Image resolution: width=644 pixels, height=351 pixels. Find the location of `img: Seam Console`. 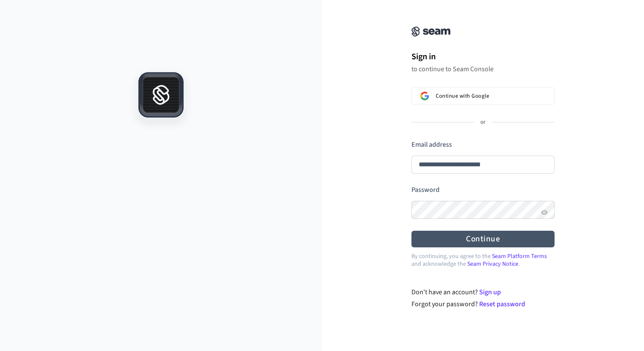

img: Seam Console is located at coordinates (431, 32).